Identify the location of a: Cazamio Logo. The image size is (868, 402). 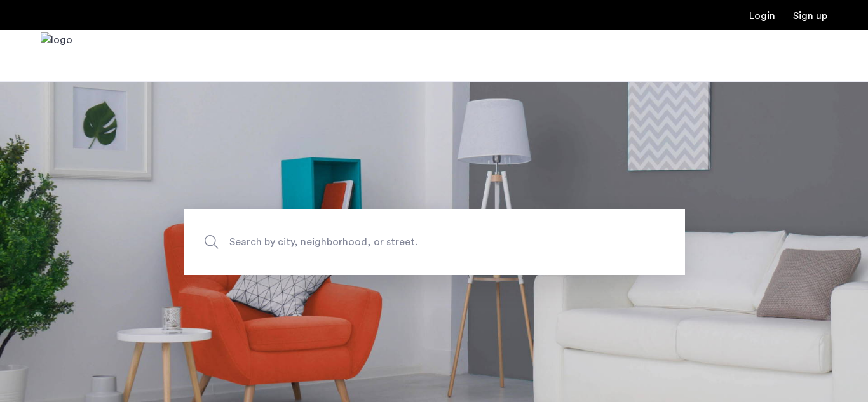
(56, 56).